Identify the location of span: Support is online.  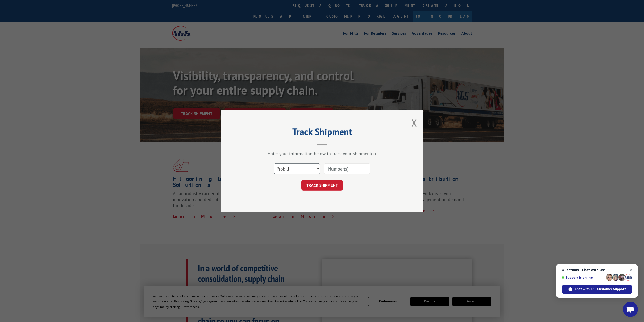
(583, 278).